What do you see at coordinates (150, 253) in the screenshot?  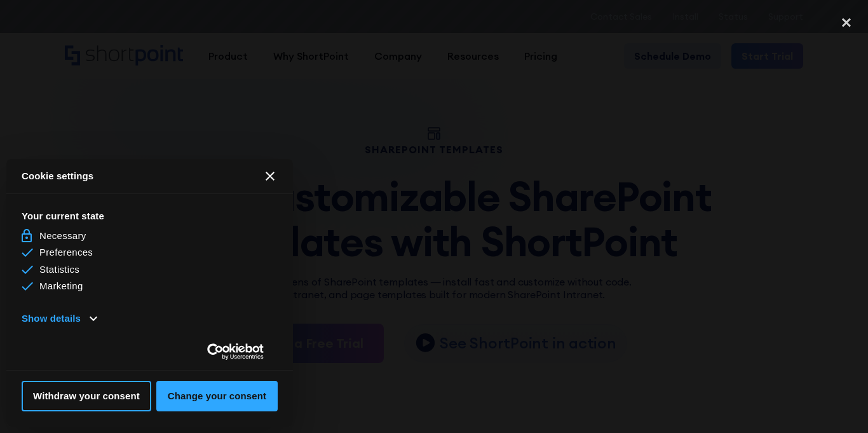 I see `li: Preferences` at bounding box center [150, 253].